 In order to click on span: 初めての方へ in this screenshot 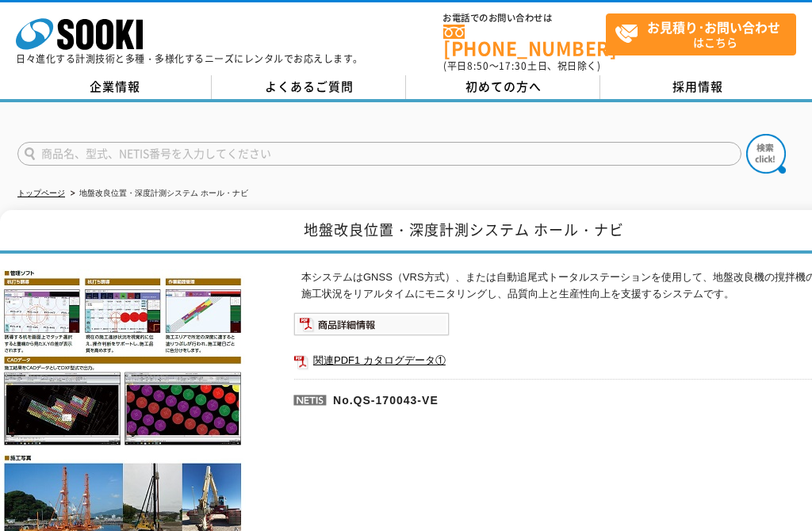, I will do `click(504, 87)`.